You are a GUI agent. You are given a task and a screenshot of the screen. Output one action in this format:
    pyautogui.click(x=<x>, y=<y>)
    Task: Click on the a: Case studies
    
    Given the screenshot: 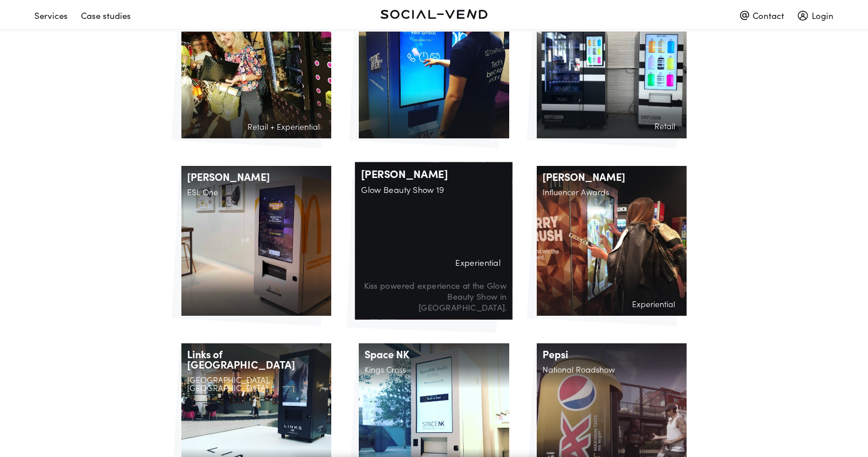 What is the action you would take?
    pyautogui.click(x=113, y=11)
    